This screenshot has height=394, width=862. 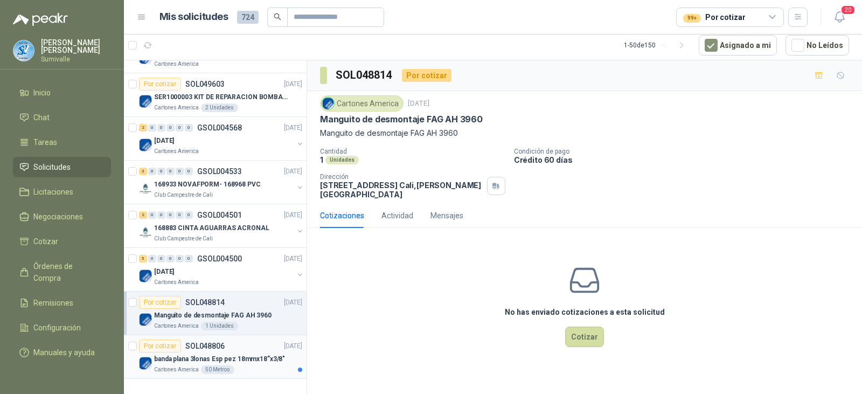 What do you see at coordinates (76, 59) in the screenshot?
I see `p: Sumivalle` at bounding box center [76, 59].